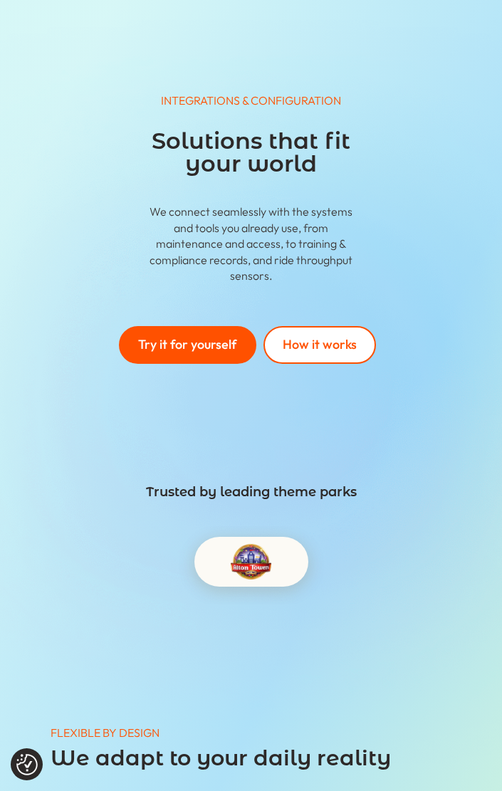  Describe the element at coordinates (251, 244) in the screenshot. I see `p: We connect seamlessly with the systems and tools you already use, from maintenance and access, to...` at that location.